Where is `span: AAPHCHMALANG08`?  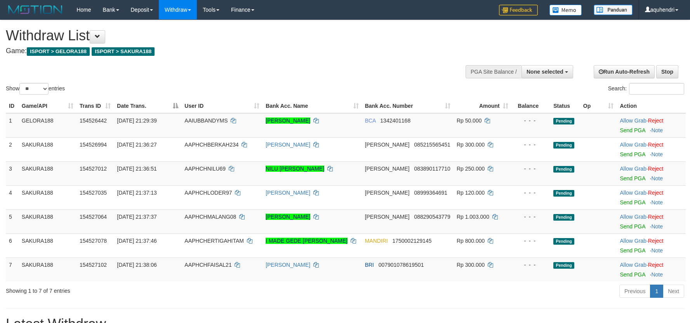
span: AAPHCHMALANG08 is located at coordinates (210, 217).